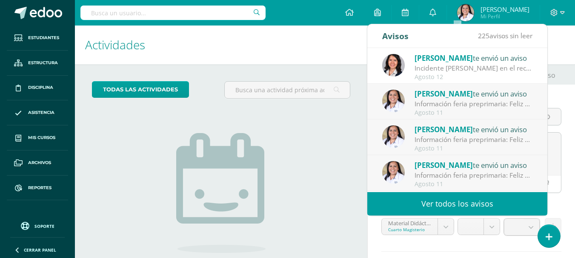 The height and width of the screenshot is (258, 575). What do you see at coordinates (37, 163) in the screenshot?
I see `a: Archivos` at bounding box center [37, 163].